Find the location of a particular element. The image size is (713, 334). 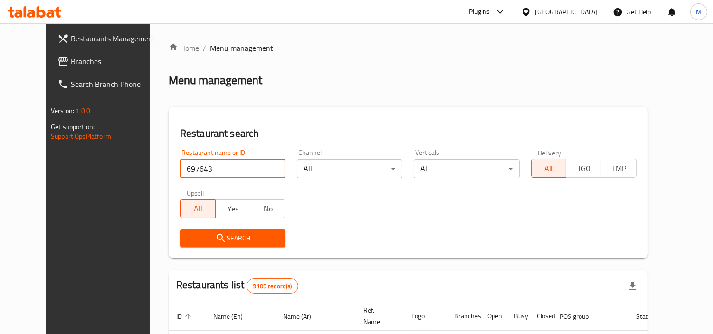

button: Yes is located at coordinates (233, 209).